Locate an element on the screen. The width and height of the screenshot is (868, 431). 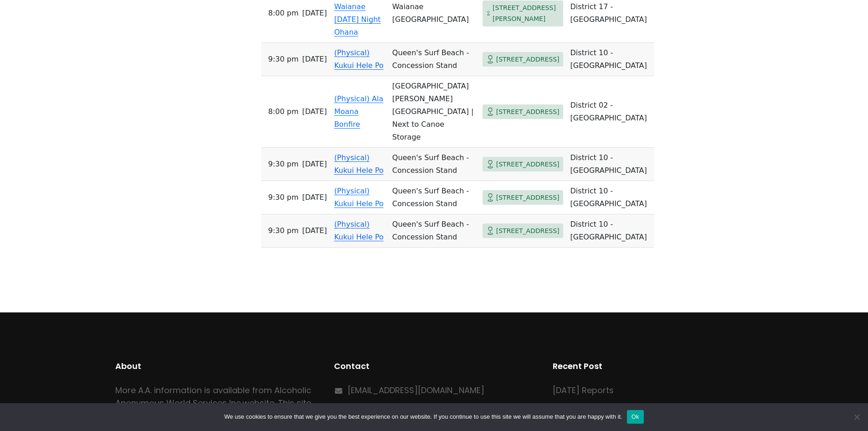
a: website is located at coordinates (259, 403).